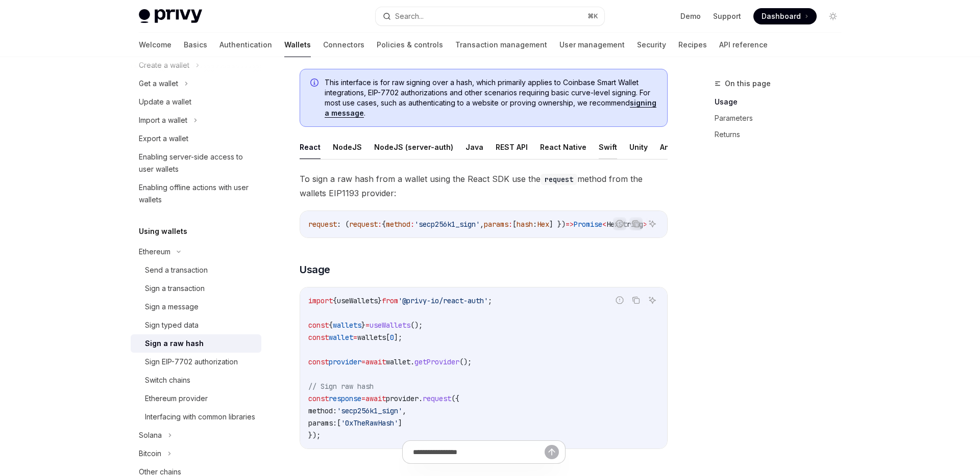  Describe the element at coordinates (155, 45) in the screenshot. I see `a: Welcome` at that location.